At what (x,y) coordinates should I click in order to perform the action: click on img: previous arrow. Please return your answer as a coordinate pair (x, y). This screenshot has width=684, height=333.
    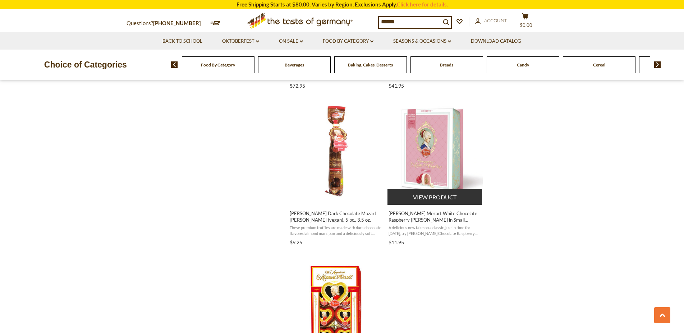
    Looking at the image, I should click on (174, 65).